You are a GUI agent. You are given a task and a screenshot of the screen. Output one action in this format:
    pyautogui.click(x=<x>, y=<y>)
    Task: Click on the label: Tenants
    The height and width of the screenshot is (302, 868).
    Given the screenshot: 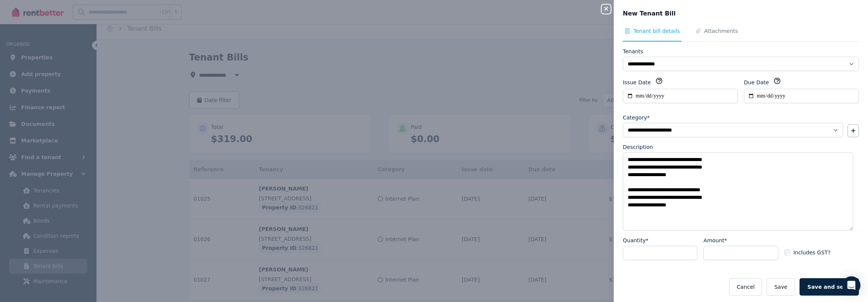 What is the action you would take?
    pyautogui.click(x=633, y=51)
    